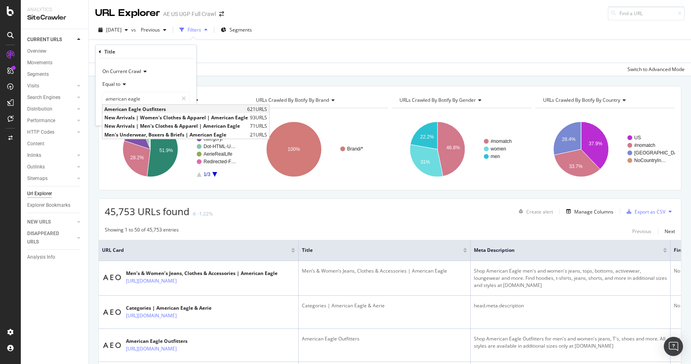 Image resolution: width=691 pixels, height=364 pixels. Describe the element at coordinates (37, 179) in the screenshot. I see `div: Sitemaps` at that location.